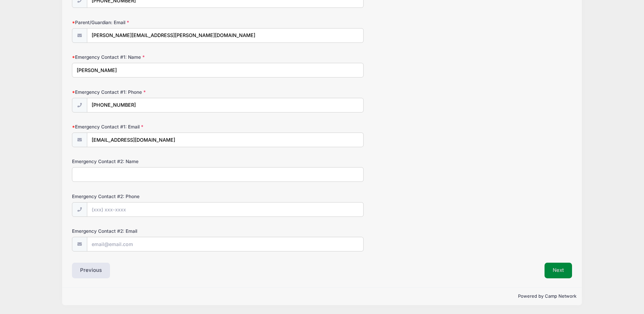 This screenshot has width=644, height=314. What do you see at coordinates (155, 92) in the screenshot?
I see `label: Emergency Contact #1: Phone` at bounding box center [155, 92].